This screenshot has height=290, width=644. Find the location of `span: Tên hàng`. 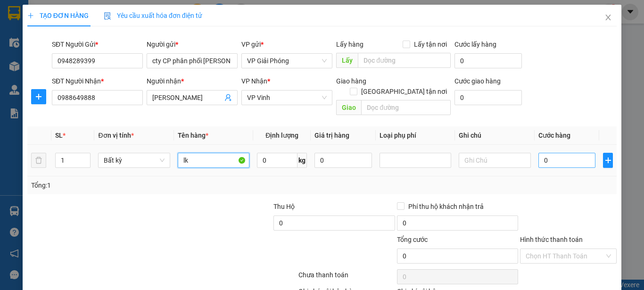

span: Tên hàng is located at coordinates (193, 135).